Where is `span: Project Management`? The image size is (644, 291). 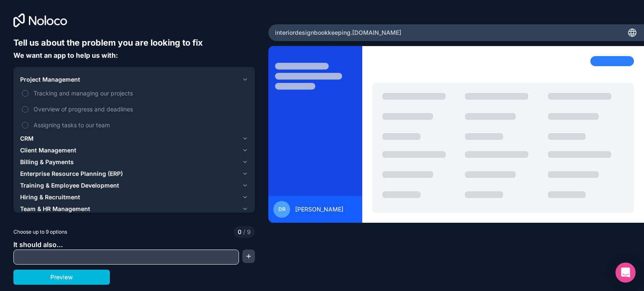
span: Project Management is located at coordinates (50, 80).